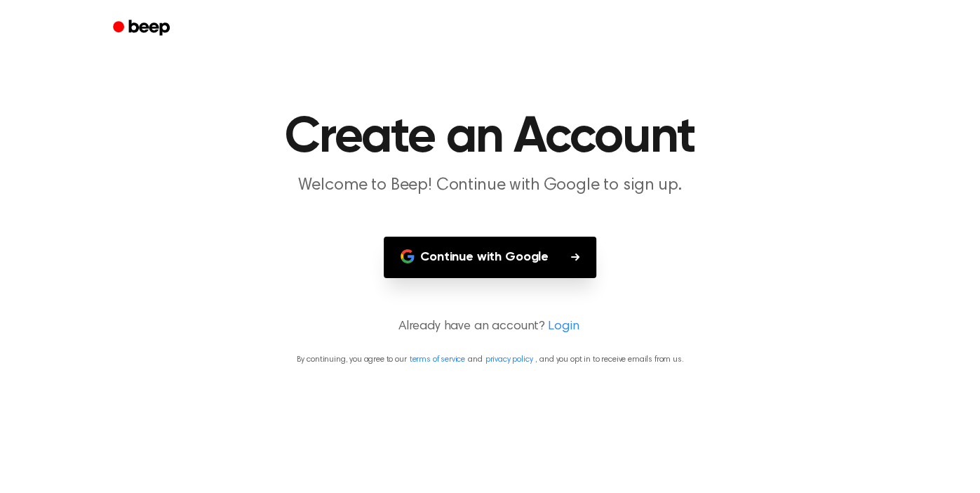 The image size is (980, 493). I want to click on p: Already have an account?, so click(490, 327).